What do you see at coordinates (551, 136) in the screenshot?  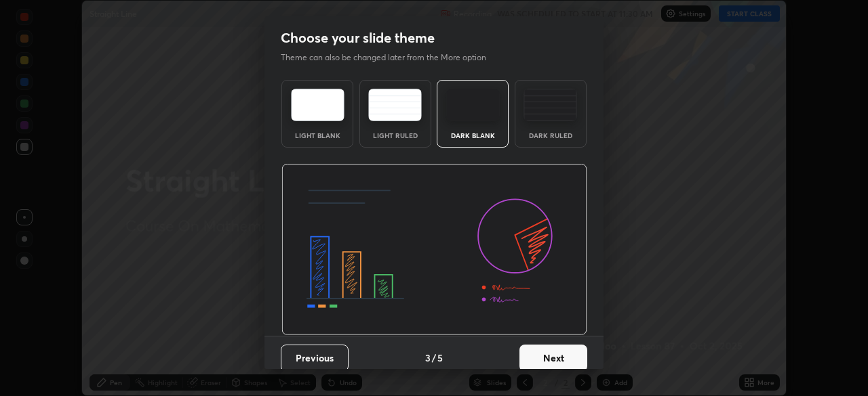 I see `div: Dark Ruled` at bounding box center [551, 136].